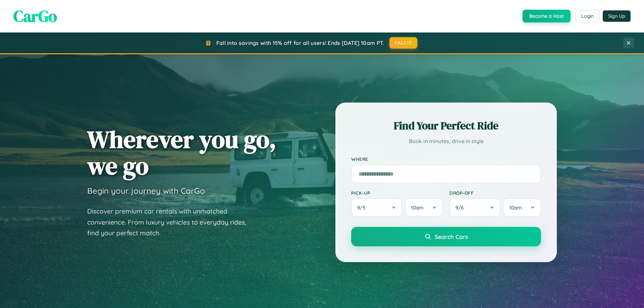  Describe the element at coordinates (547, 16) in the screenshot. I see `button: Become a Host` at that location.